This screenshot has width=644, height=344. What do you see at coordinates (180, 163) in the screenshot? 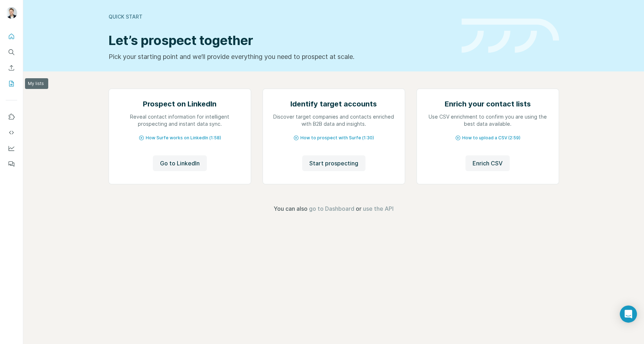
I see `span: Go to LinkedIn` at bounding box center [180, 163].